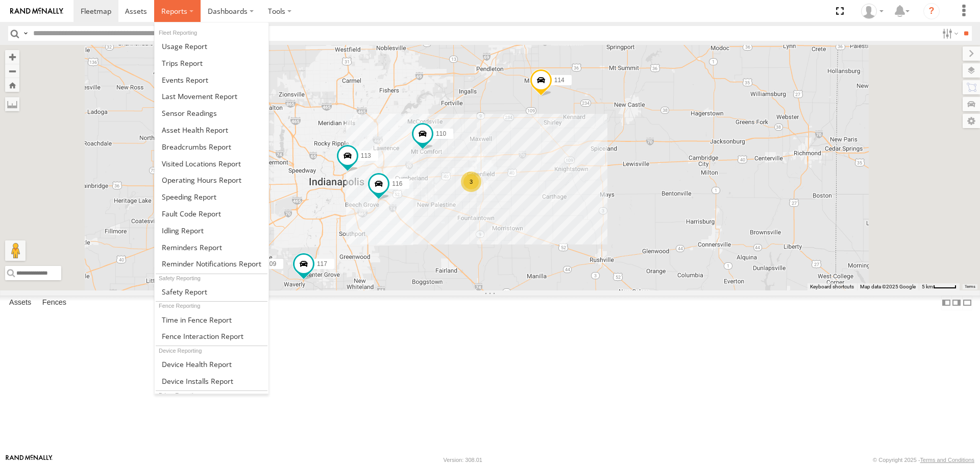  What do you see at coordinates (211, 129) in the screenshot?
I see `a: Asset Health Report` at bounding box center [211, 129].